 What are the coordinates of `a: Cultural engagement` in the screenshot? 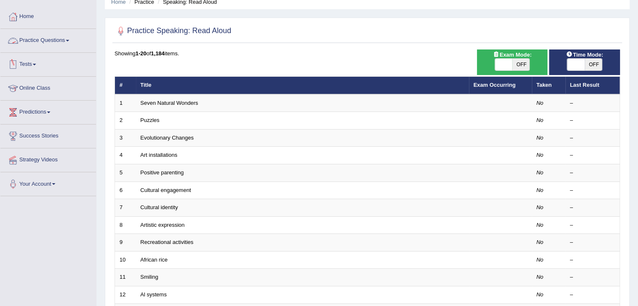 It's located at (166, 190).